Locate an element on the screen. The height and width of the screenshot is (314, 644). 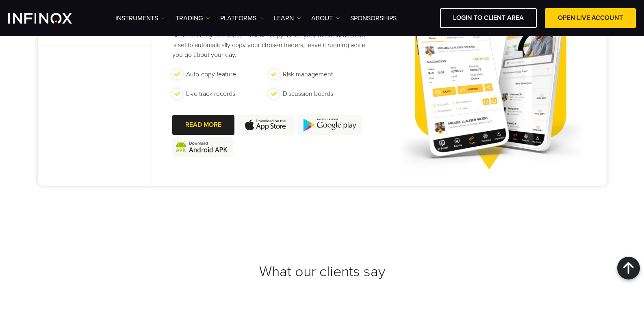
a: PLATFORMS is located at coordinates (242, 18).